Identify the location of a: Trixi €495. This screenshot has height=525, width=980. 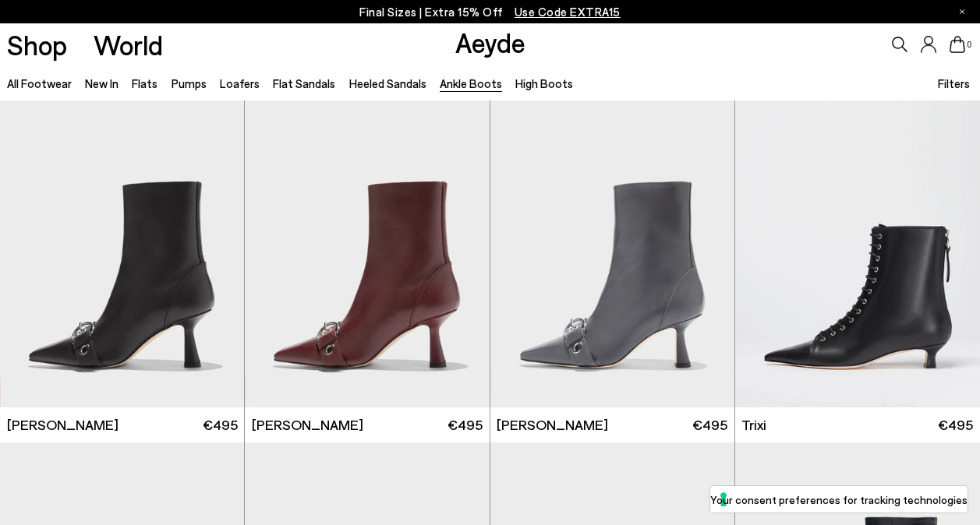
(858, 425).